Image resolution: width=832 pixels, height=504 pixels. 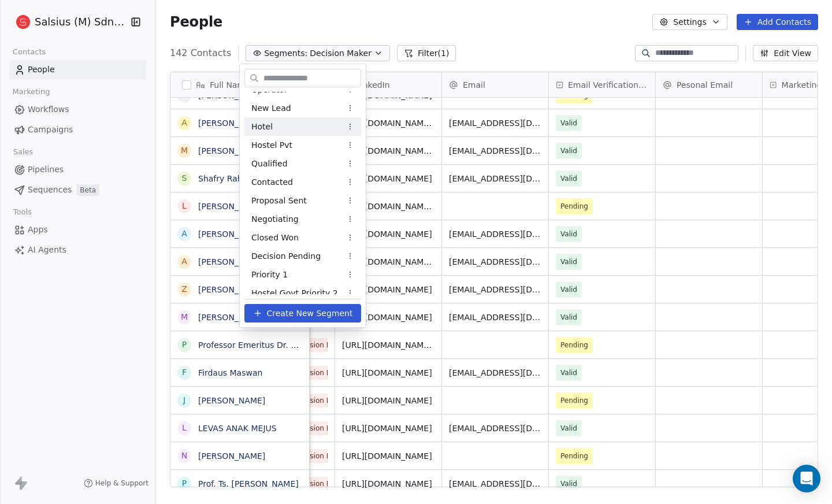 I want to click on span: Proposal Sent, so click(x=280, y=200).